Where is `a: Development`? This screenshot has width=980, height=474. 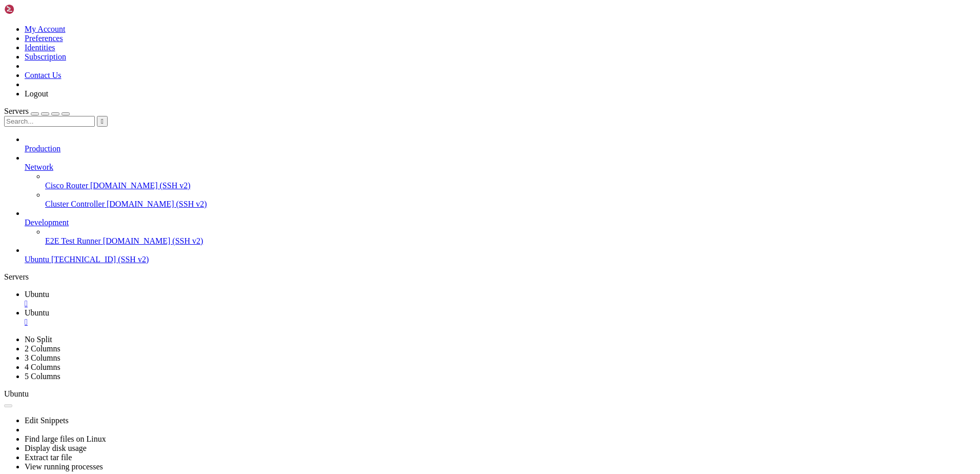
a: Development is located at coordinates (500, 223).